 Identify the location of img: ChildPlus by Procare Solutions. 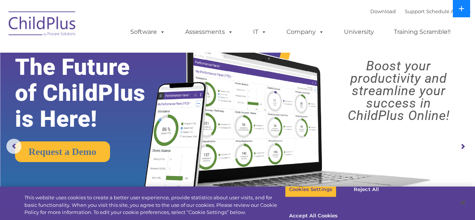
(42, 25).